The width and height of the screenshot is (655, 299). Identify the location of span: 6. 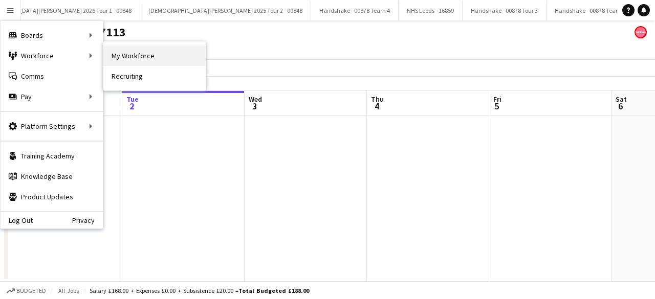
(620, 106).